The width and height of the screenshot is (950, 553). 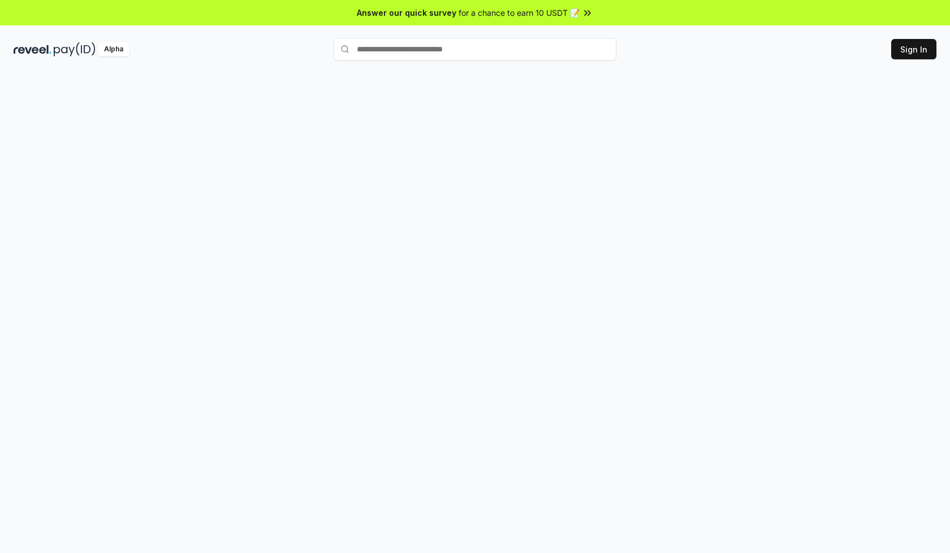 What do you see at coordinates (114, 49) in the screenshot?
I see `div: Alpha` at bounding box center [114, 49].